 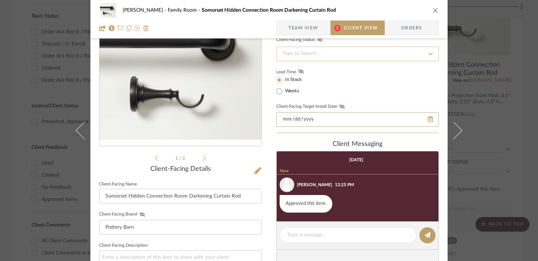 I want to click on label: Client-Facing Name, so click(x=118, y=184).